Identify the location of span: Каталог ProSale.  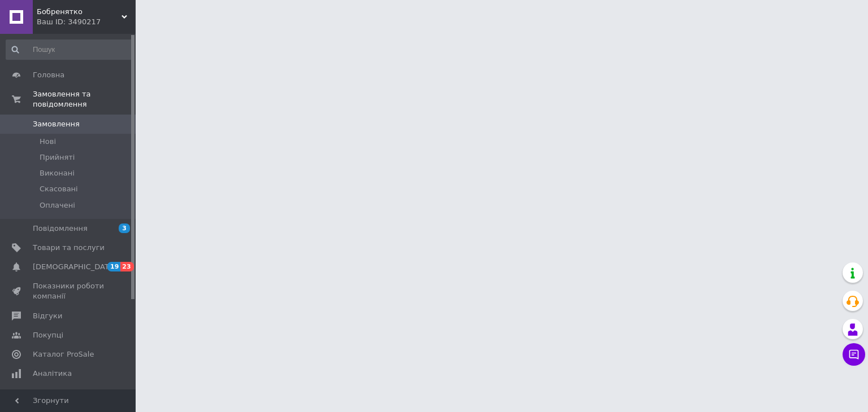
(63, 354).